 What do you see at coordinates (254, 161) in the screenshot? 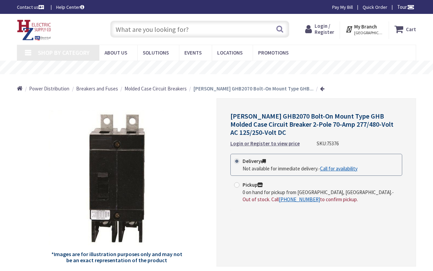
I see `strong: Delivery` at bounding box center [254, 161].